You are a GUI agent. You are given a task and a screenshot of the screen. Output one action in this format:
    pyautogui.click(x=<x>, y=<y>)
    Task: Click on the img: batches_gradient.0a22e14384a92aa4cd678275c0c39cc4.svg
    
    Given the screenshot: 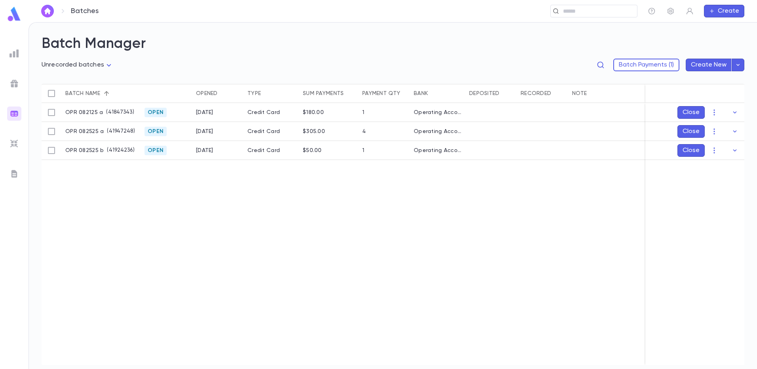 What is the action you would take?
    pyautogui.click(x=14, y=114)
    